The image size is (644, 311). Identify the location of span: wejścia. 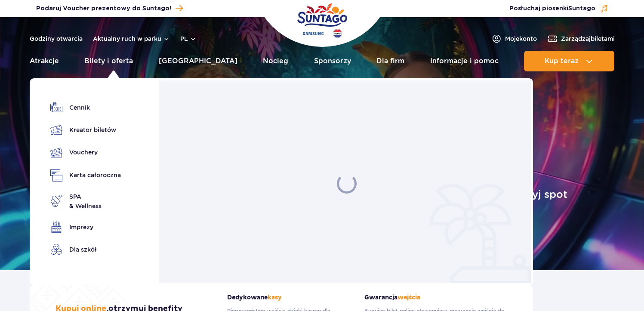
(409, 297).